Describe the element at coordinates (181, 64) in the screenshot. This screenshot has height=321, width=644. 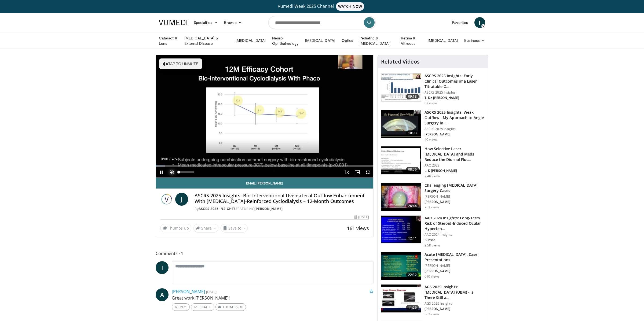
I see `button: Tap to unmute` at that location.